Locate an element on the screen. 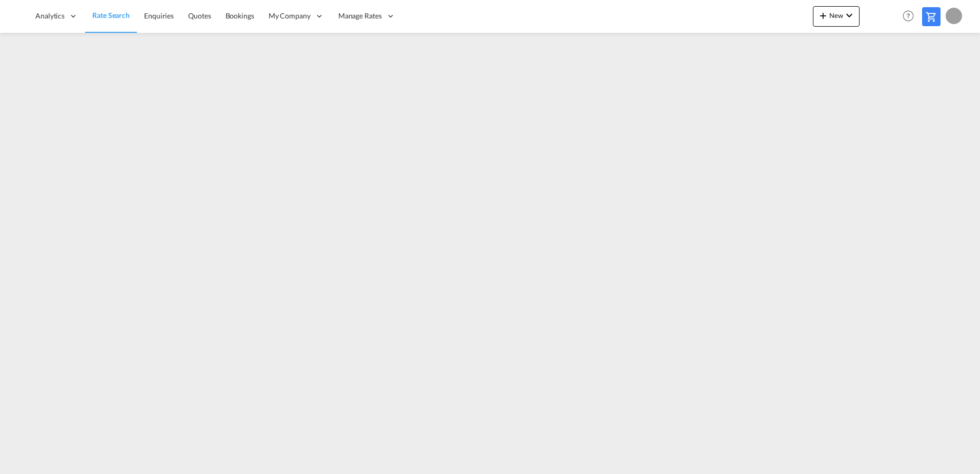  md-icon: icon-chevron-down is located at coordinates (849, 15).